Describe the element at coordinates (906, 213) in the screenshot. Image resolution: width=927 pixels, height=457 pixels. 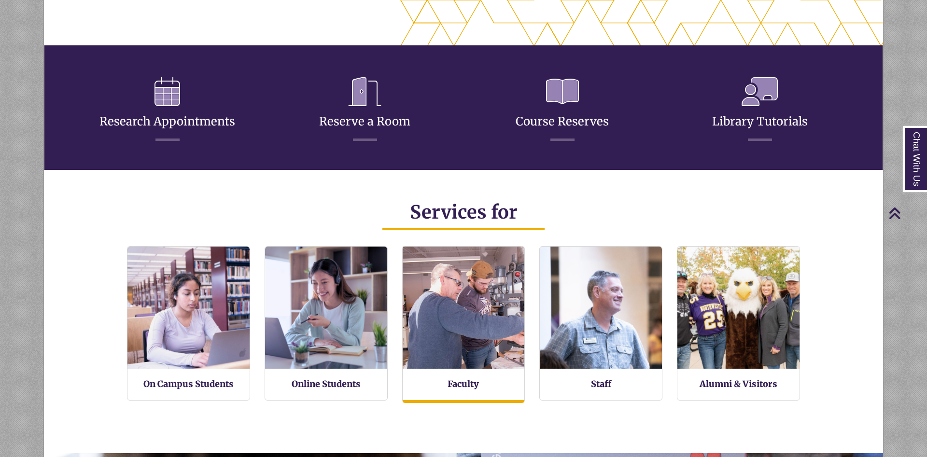
I see `a: Back to Top` at that location.